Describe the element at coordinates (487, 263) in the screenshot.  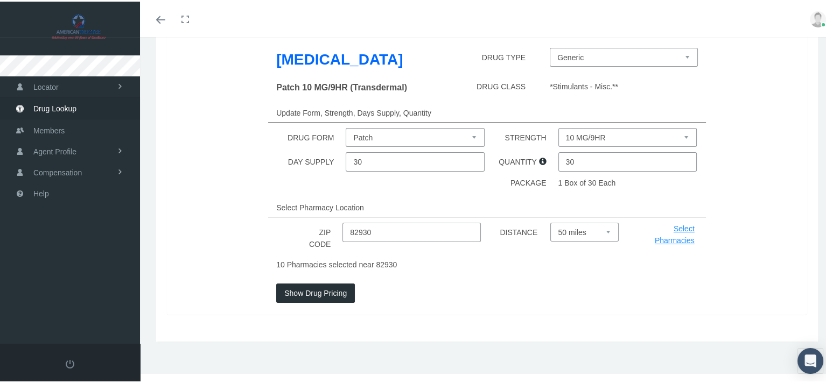
I see `p: 10 Pharmacies selected near 82930` at that location.